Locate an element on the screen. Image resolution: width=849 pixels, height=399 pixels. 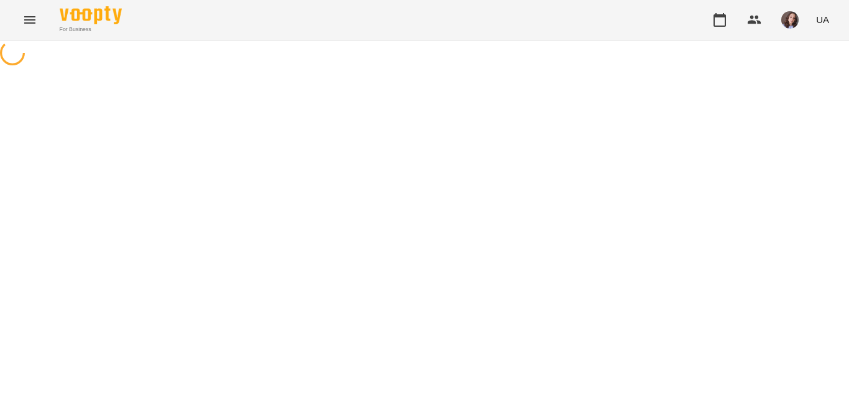
span: For Business is located at coordinates (91, 29).